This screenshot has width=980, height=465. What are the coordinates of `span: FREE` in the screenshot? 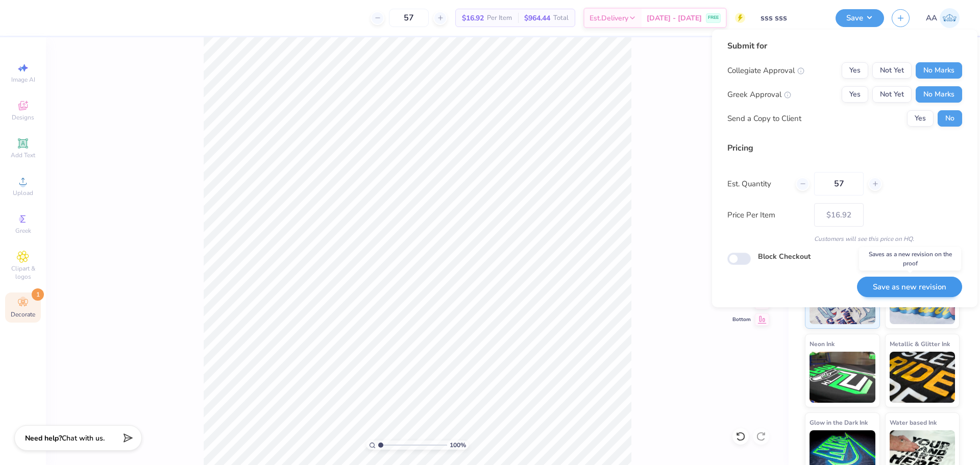 It's located at (713, 18).